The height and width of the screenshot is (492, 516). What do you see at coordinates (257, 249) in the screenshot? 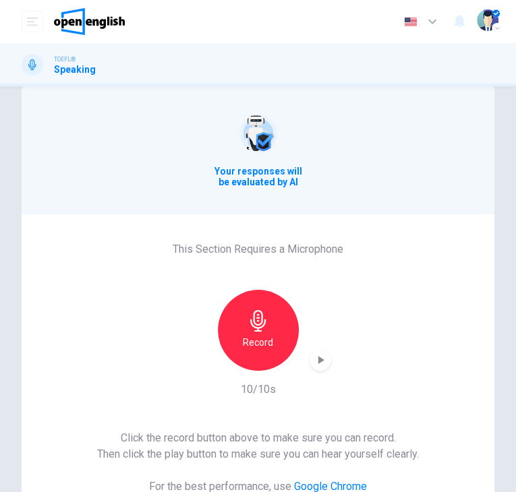
I see `h6: This Section Requires a Microphone` at bounding box center [257, 249].